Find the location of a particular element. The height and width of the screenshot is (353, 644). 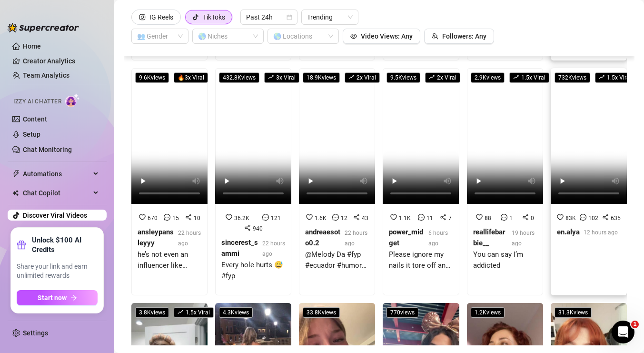

span: 1.1K is located at coordinates (405, 218).